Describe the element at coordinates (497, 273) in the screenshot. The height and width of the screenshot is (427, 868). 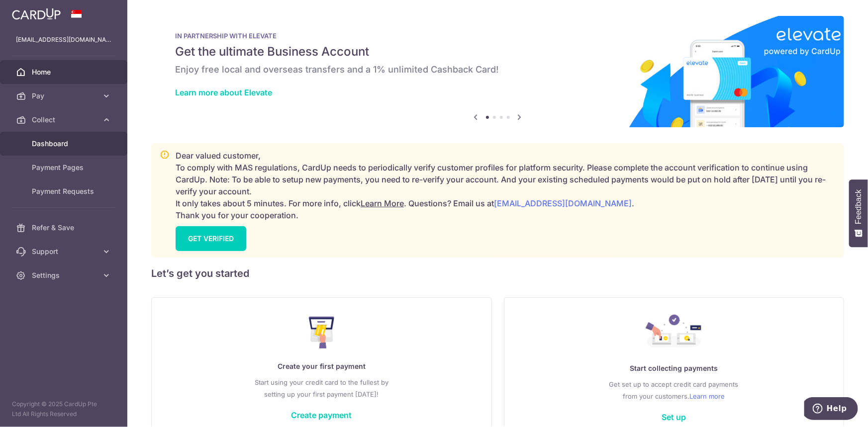
I see `h5: Let’s get you started` at that location.